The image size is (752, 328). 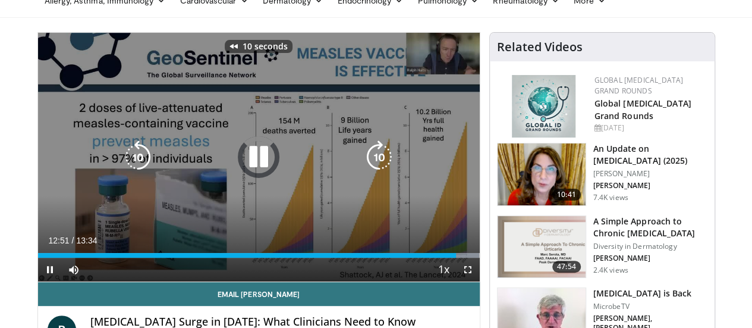 I want to click on p: 10 seconds, so click(x=265, y=46).